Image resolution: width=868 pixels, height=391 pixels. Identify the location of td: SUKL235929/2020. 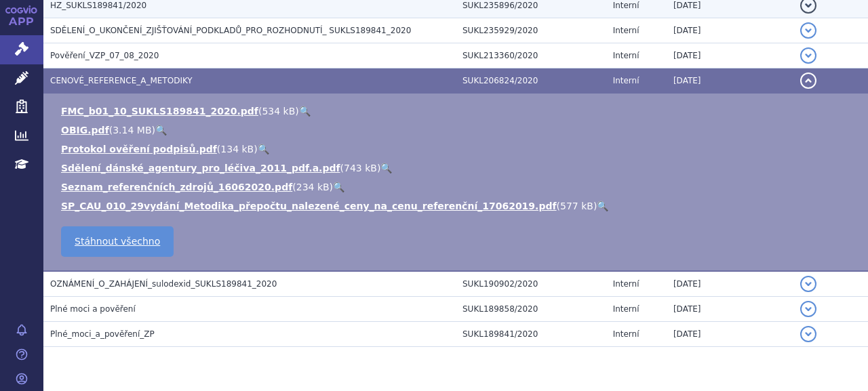
(531, 30).